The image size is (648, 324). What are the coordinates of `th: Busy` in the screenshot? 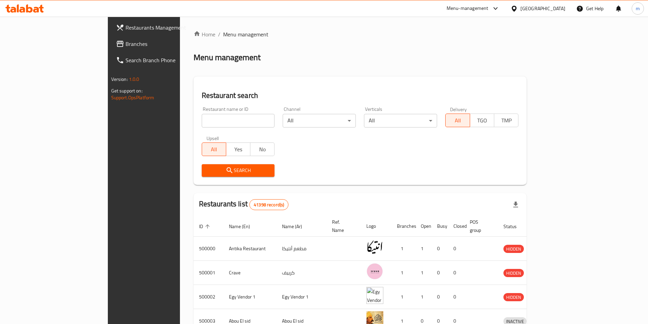 It's located at (440, 226).